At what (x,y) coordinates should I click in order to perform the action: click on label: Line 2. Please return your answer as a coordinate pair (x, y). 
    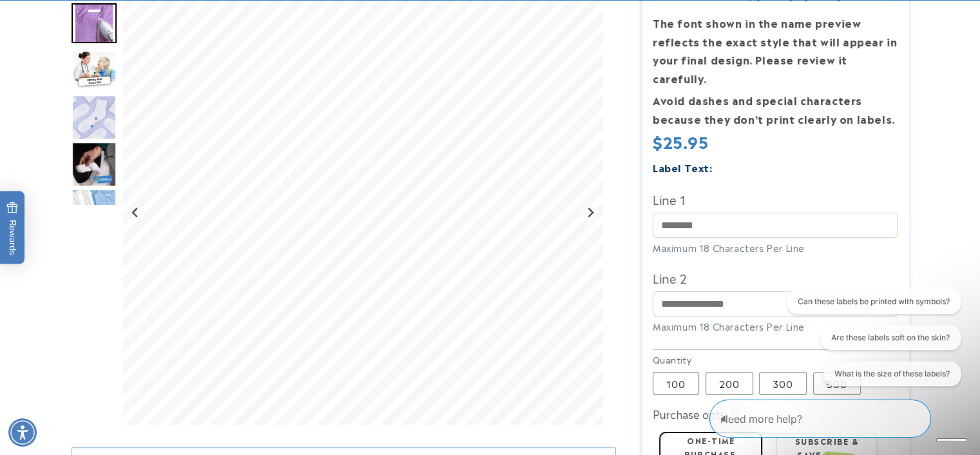
    Looking at the image, I should click on (775, 278).